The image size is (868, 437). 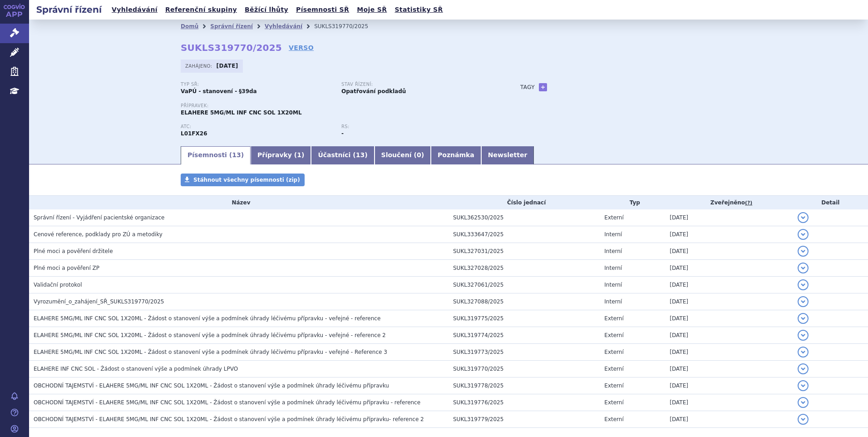 What do you see at coordinates (215, 156) in the screenshot?
I see `a: Písemnosti (13)` at bounding box center [215, 156].